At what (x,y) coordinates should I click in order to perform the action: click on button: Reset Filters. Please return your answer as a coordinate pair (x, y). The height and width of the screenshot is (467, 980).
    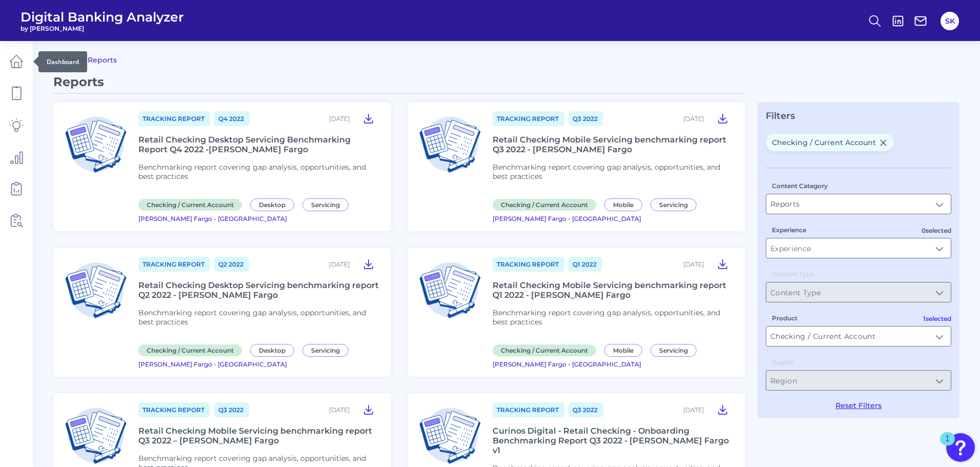
    Looking at the image, I should click on (859, 406).